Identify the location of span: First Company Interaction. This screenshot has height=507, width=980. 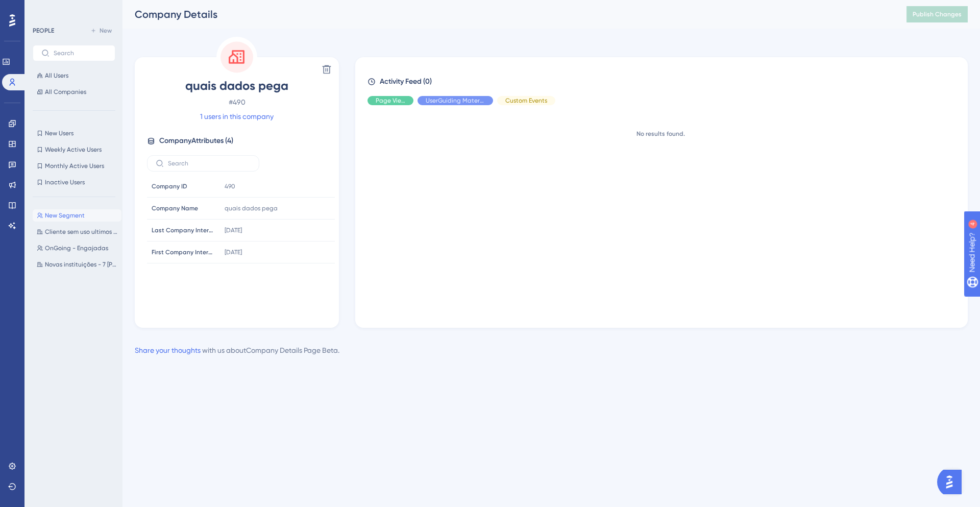
(182, 253).